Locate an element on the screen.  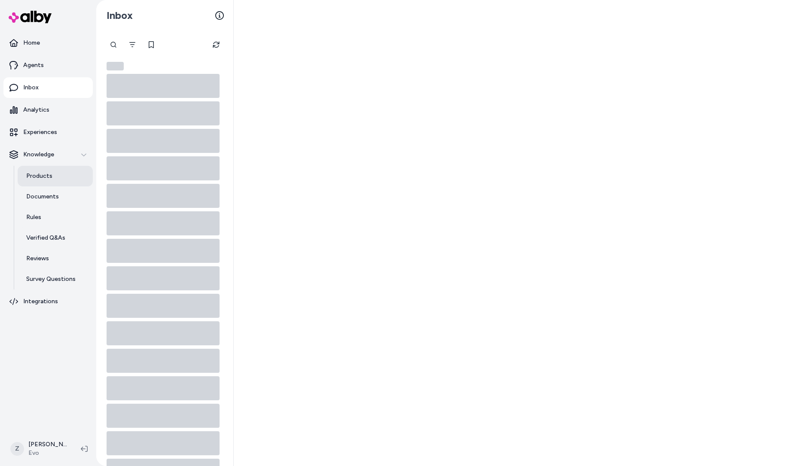
a: Products is located at coordinates (55, 176).